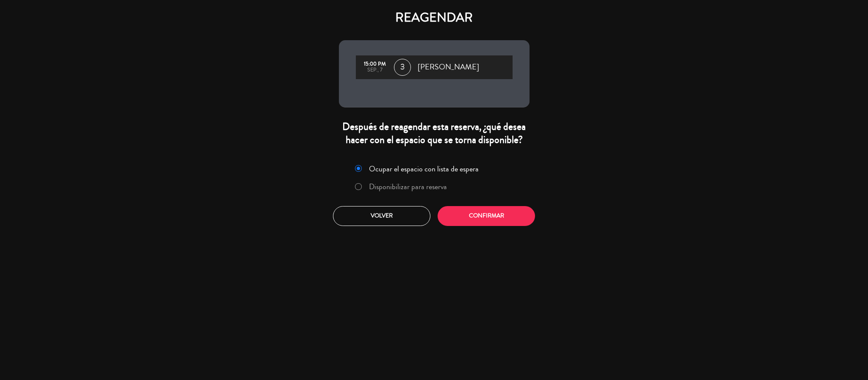  What do you see at coordinates (434, 133) in the screenshot?
I see `div: Después de reagendar esta reserva, ¿qué desea hacer con el espacio que se torna disponible?` at bounding box center [434, 133].